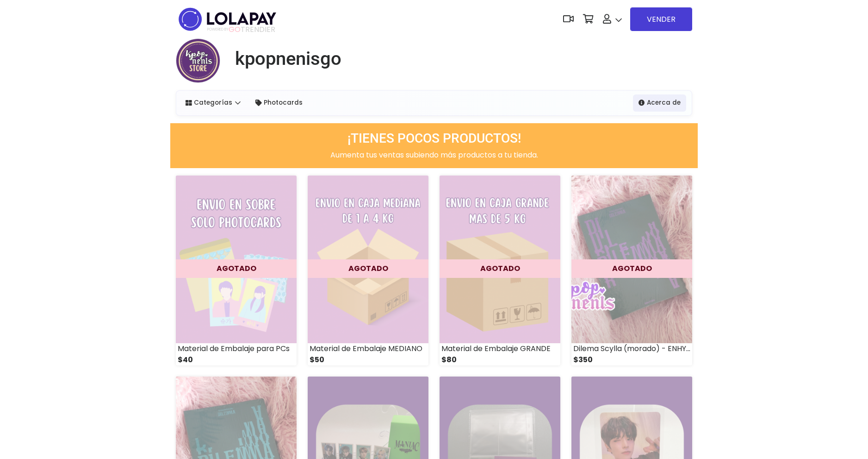  Describe the element at coordinates (631, 348) in the screenshot. I see `div: Dilema Scylla (morado) - ENHYPEN` at that location.